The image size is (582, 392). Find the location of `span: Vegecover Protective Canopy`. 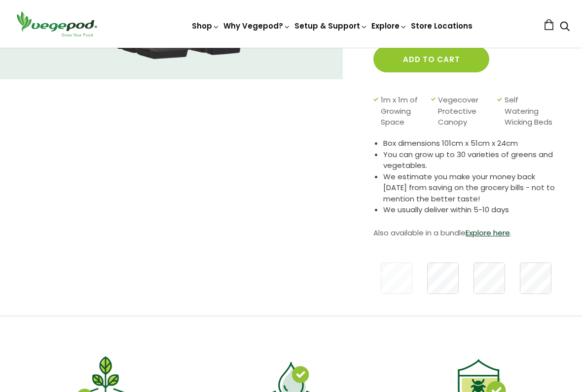

span: Vegecover Protective Canopy is located at coordinates (465, 111).